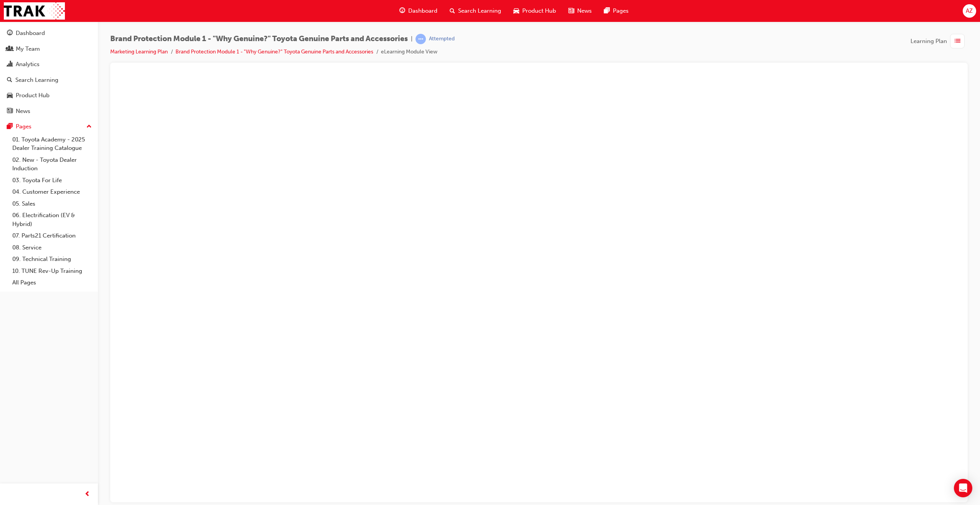  Describe the element at coordinates (52, 235) in the screenshot. I see `a: 07. Parts21 Certification` at that location.